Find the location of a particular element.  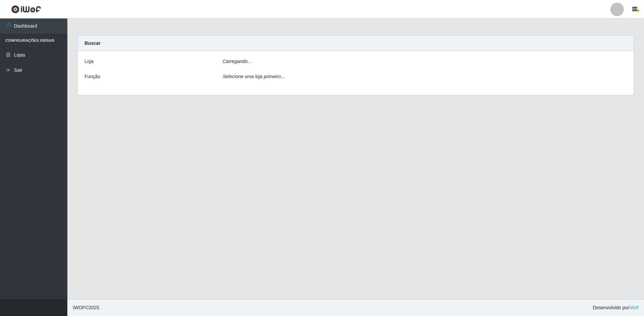

a: iWof is located at coordinates (634, 308).